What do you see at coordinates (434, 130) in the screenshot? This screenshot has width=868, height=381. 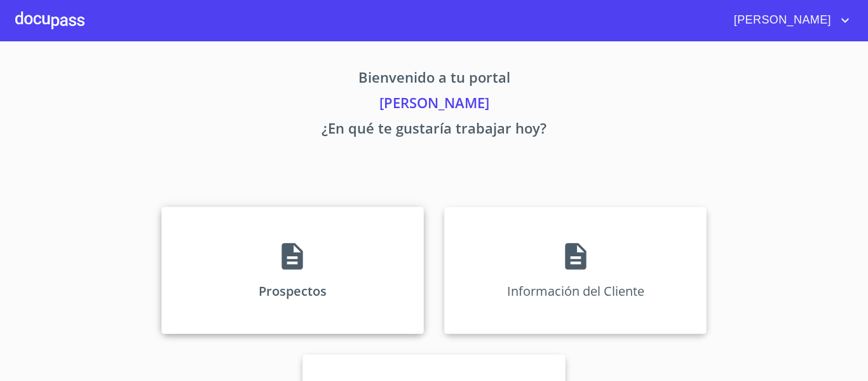 I see `p: ¿En qué te gustaría trabajar hoy?` at bounding box center [434, 130].